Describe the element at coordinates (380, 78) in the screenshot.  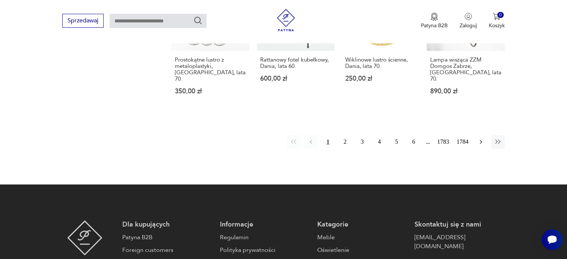
I see `p: 250,00 zł` at that location.